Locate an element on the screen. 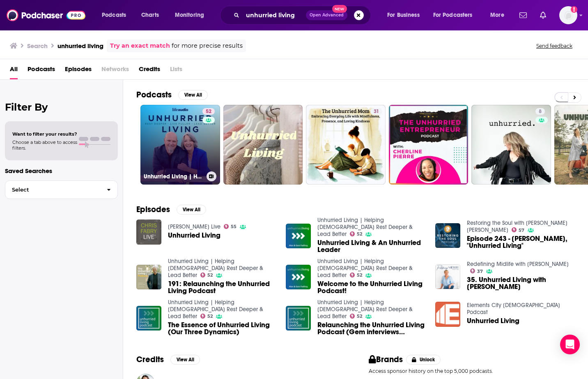 The width and height of the screenshot is (588, 379). h2: Episodes is located at coordinates (153, 209).